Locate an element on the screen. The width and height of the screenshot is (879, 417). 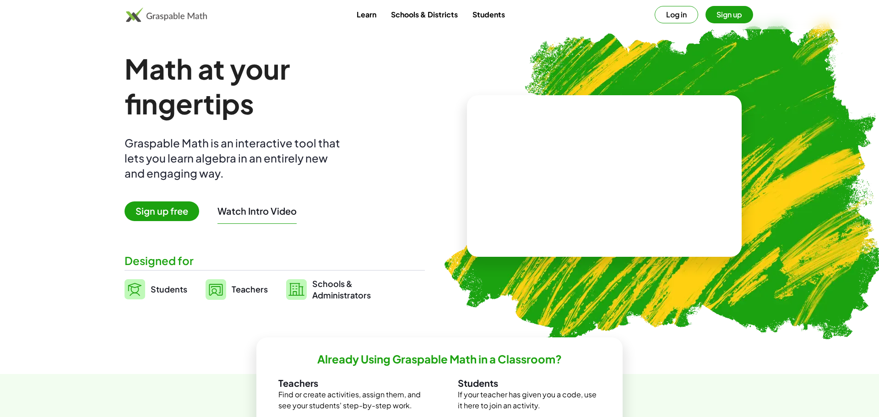
div: Graspable Math is an interactive tool that lets you learn algebra in an entirely new and engaging... is located at coordinates (234, 158).